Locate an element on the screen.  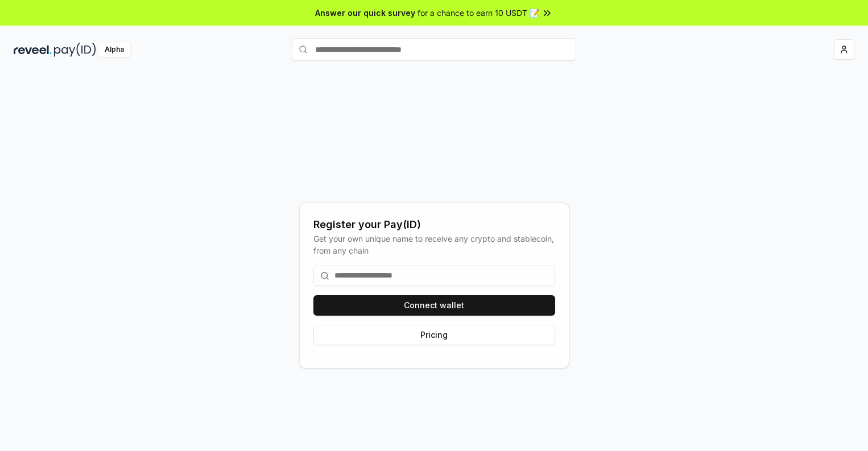
div: Register your Pay(ID) is located at coordinates (434, 224).